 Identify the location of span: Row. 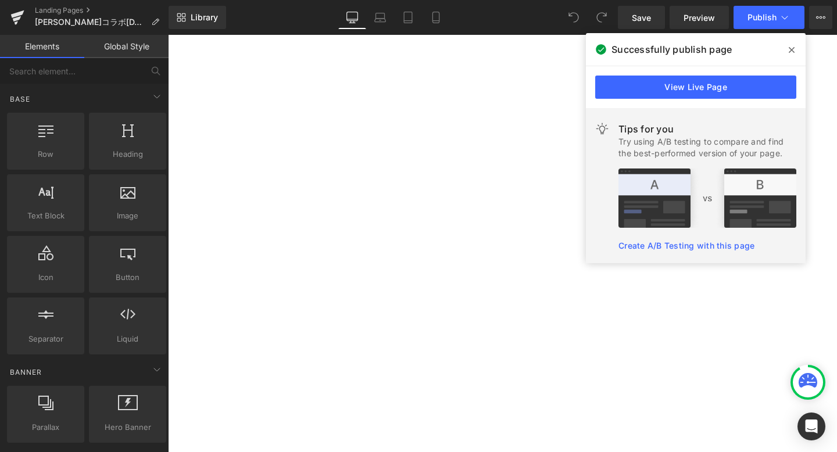
(45, 154).